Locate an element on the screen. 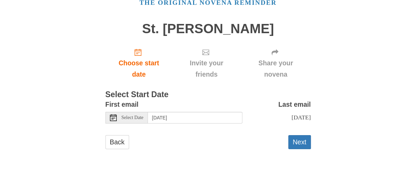  span: Share your novena is located at coordinates (276, 69).